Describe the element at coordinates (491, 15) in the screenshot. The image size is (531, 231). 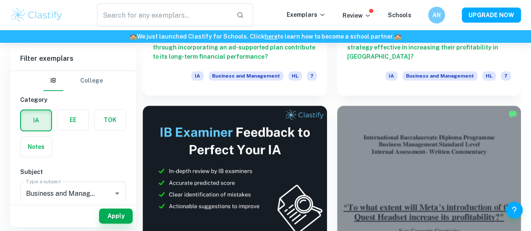
I see `button: UPGRADE NOW` at that location.